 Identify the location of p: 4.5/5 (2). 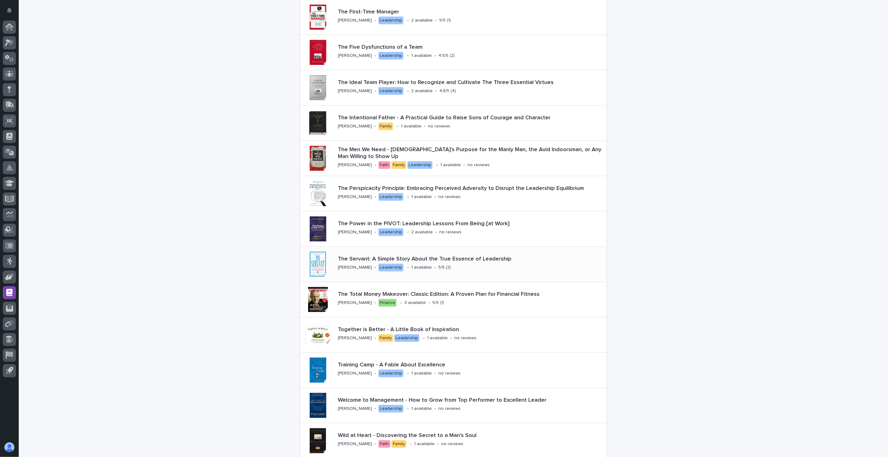
(446, 56).